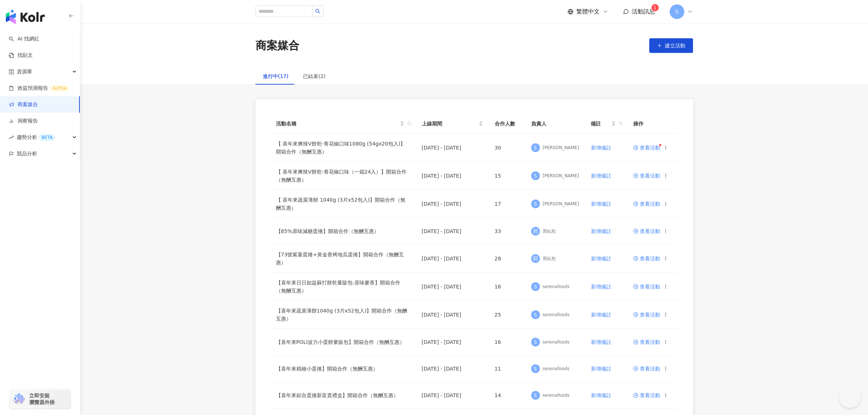 The width and height of the screenshot is (868, 415). What do you see at coordinates (343, 342) in the screenshot?
I see `td: 【喜年來POLI波力小蛋餅量販包】開箱合作（無酬互惠）` at bounding box center [343, 342].